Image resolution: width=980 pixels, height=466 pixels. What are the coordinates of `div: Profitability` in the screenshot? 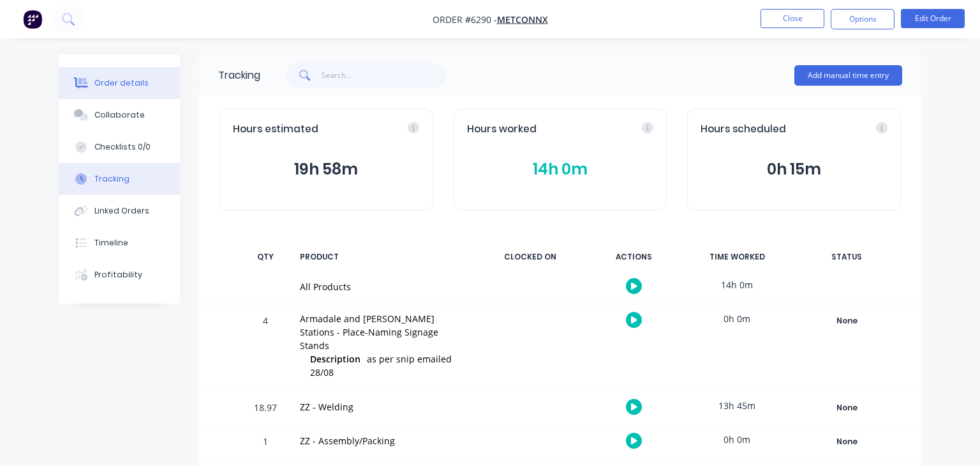 It's located at (118, 275).